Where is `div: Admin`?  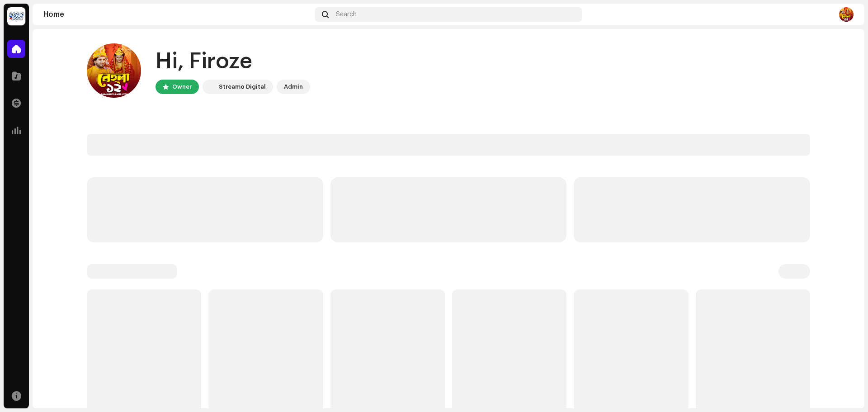 div: Admin is located at coordinates (294, 87).